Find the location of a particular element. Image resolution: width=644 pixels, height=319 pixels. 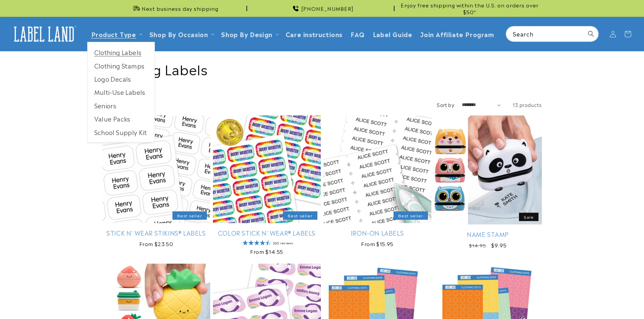

a: Stick N' Wear Stikins® Labels is located at coordinates (156, 233).